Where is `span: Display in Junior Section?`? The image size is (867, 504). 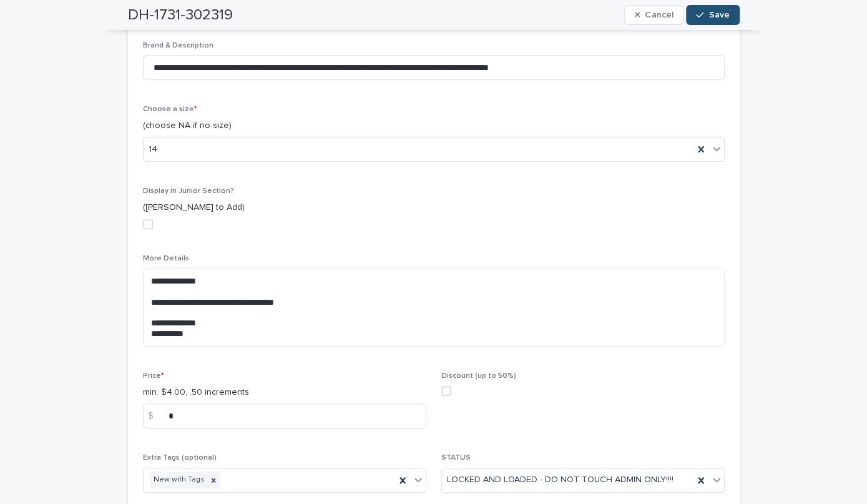 span: Display in Junior Section? is located at coordinates (188, 191).